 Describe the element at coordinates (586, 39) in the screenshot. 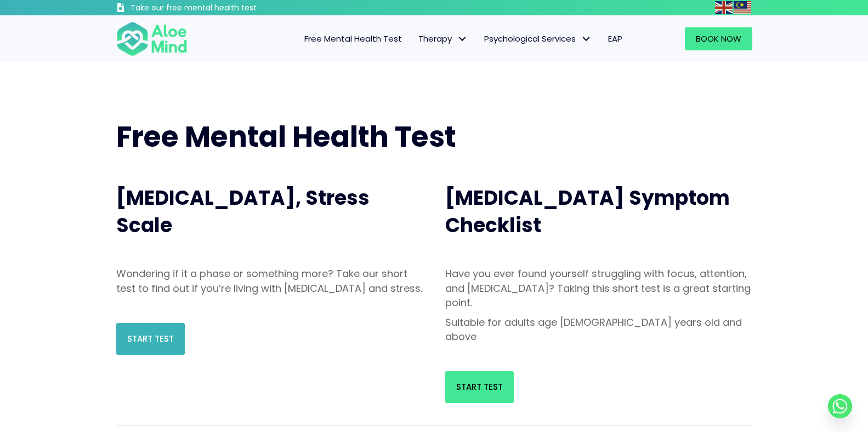

I see `span: Psychological Services: submenu` at that location.